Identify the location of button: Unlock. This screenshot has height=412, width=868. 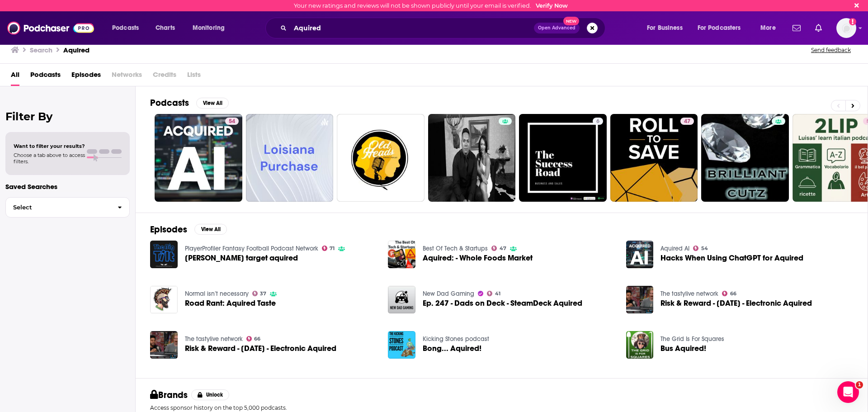
(210, 394).